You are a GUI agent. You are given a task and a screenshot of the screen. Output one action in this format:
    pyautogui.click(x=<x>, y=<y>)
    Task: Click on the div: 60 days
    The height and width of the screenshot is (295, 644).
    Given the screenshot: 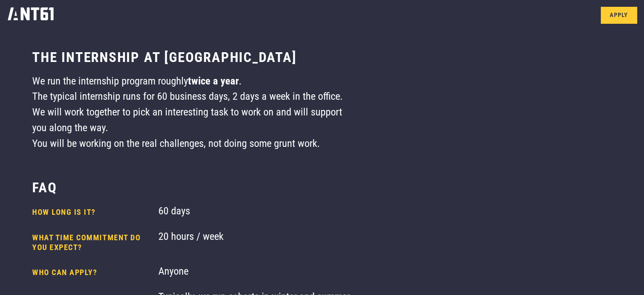 What is the action you would take?
    pyautogui.click(x=258, y=212)
    